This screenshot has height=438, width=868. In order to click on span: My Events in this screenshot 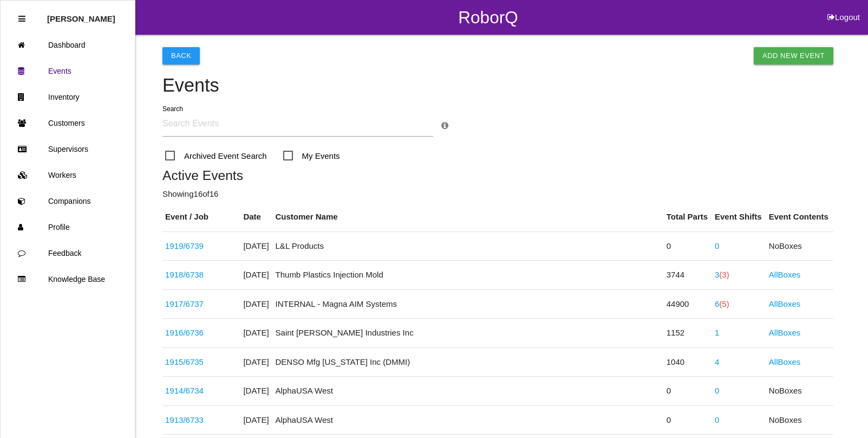, I will do `click(311, 155)`.